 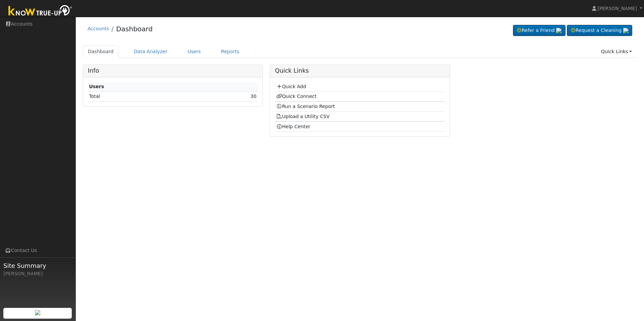 I want to click on a: Data Analyzer, so click(x=151, y=52).